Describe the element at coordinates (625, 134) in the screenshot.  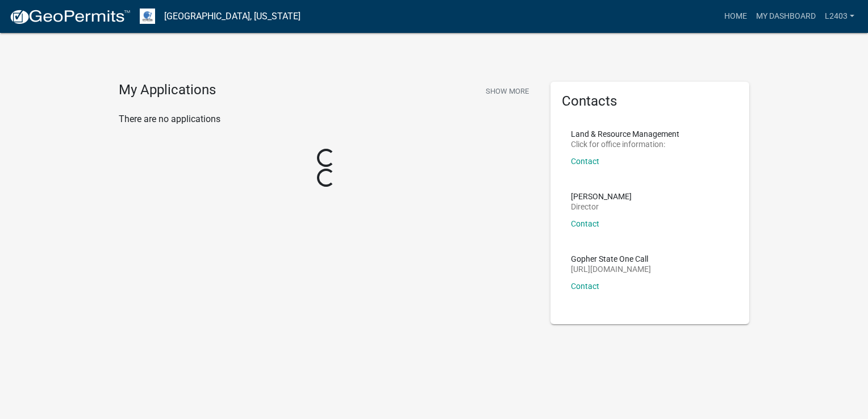
I see `p: Land & Resource Management` at that location.